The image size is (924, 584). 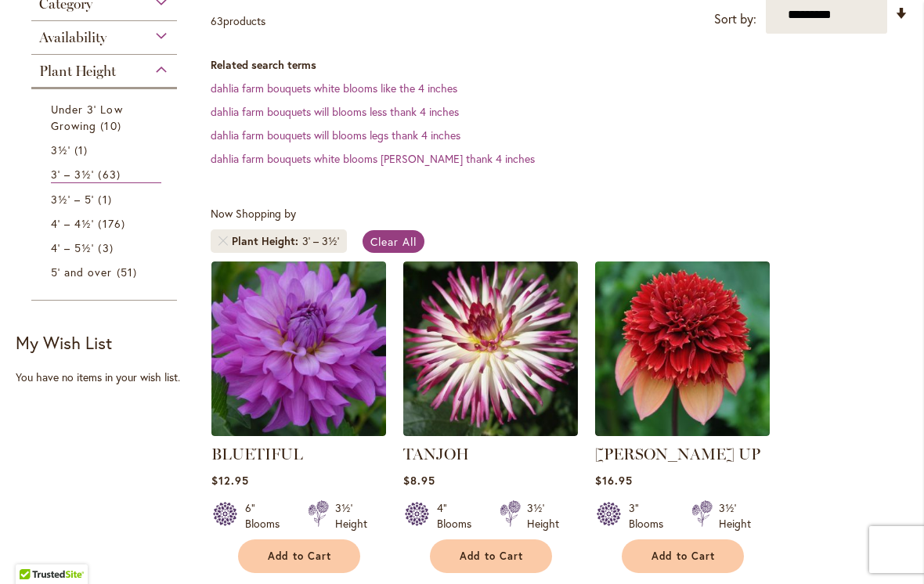 I want to click on span: 4' – 5½', so click(x=72, y=248).